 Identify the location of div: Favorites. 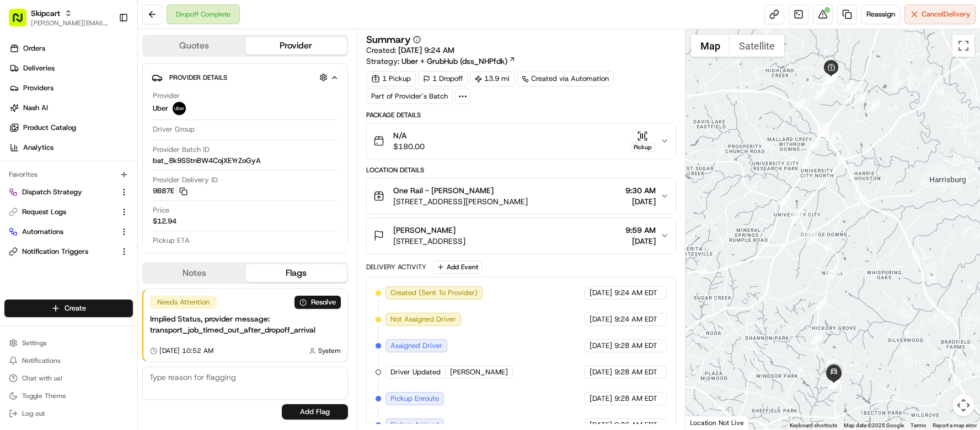
(68, 174).